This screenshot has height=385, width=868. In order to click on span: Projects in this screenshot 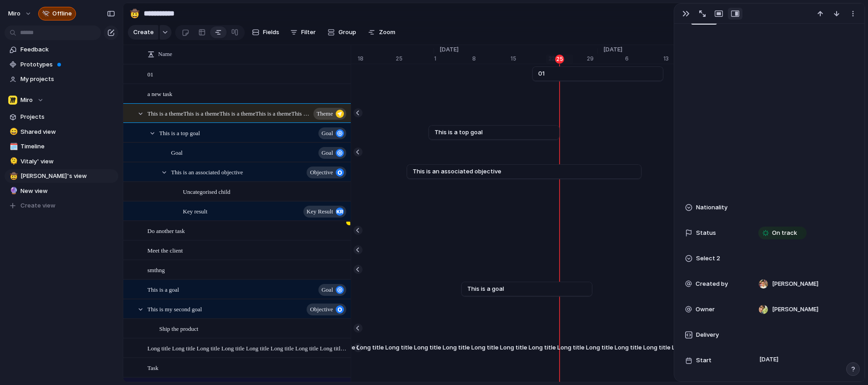, I will do `click(68, 117)`.